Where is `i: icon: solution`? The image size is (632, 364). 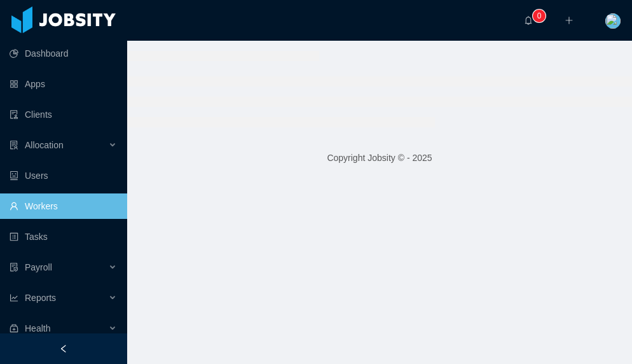 i: icon: solution is located at coordinates (14, 145).